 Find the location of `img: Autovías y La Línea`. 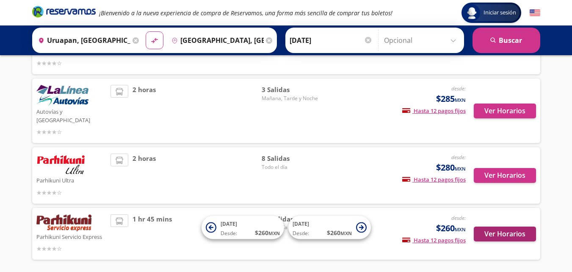

img: Autovías y La Línea is located at coordinates (62, 95).